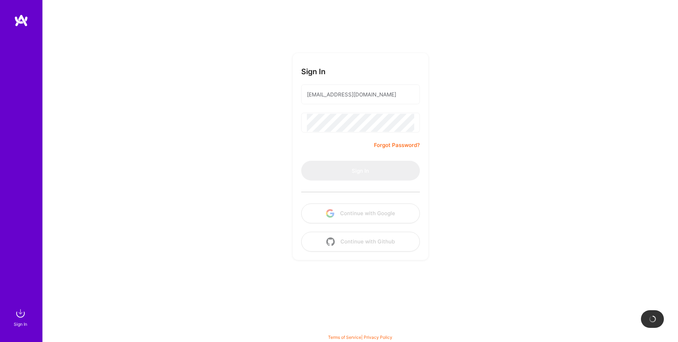 This screenshot has height=342, width=678. Describe the element at coordinates (20, 324) in the screenshot. I see `div: Sign In` at that location.